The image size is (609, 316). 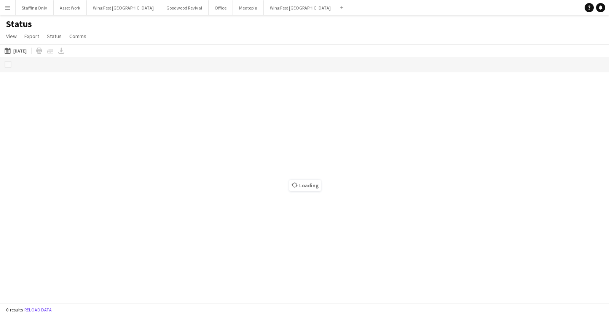 I want to click on button: Office, so click(x=221, y=8).